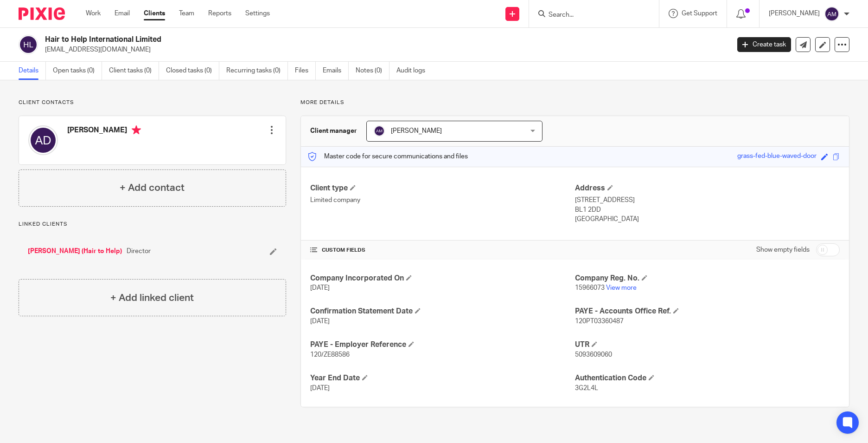 This screenshot has height=443, width=868. I want to click on a: Work, so click(93, 13).